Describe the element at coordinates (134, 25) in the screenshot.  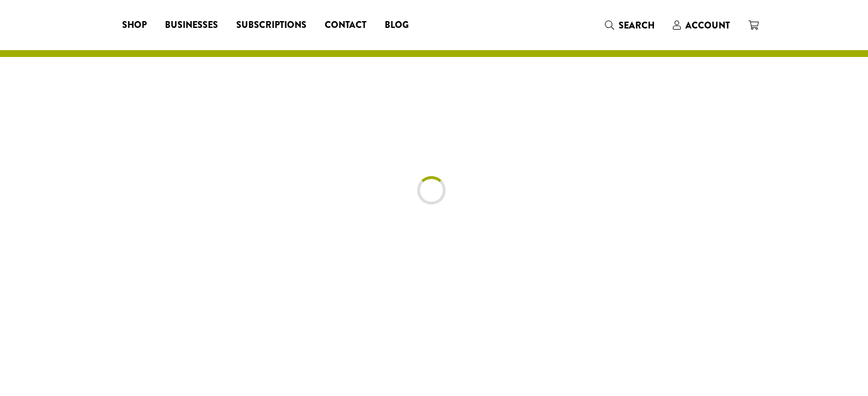
I see `a: Shop` at that location.